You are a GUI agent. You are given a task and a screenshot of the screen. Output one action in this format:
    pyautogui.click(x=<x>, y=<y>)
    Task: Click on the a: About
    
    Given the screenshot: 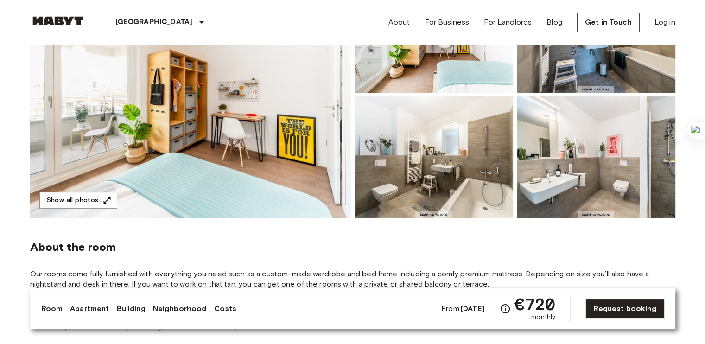 What is the action you would take?
    pyautogui.click(x=399, y=22)
    